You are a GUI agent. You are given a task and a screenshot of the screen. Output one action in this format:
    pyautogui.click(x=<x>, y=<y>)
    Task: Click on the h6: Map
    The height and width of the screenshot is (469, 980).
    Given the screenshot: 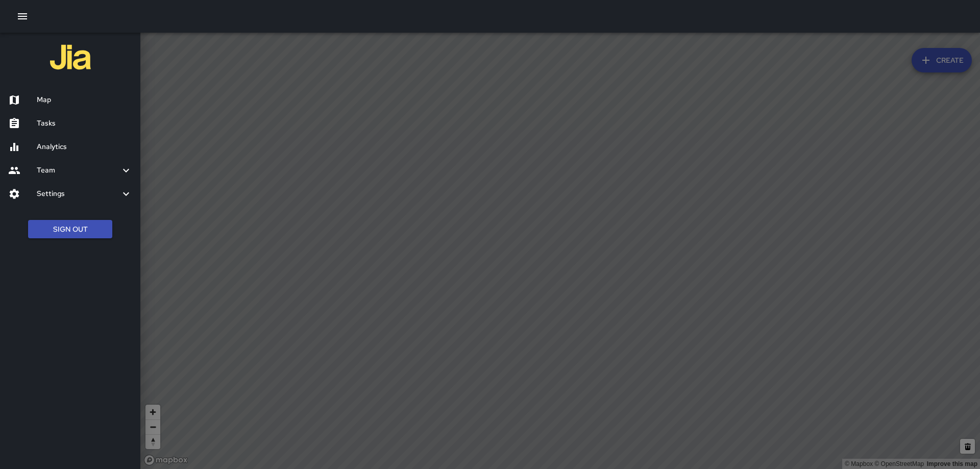 What is the action you would take?
    pyautogui.click(x=84, y=100)
    